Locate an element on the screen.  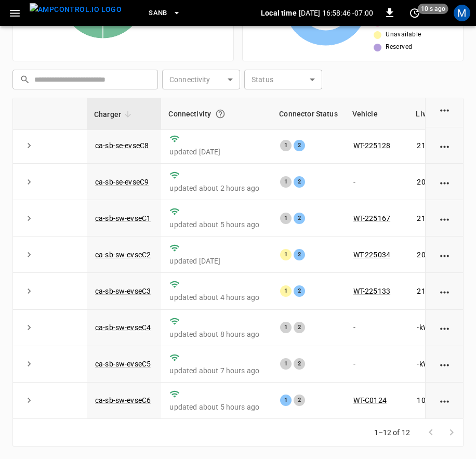
a: WT-225034 is located at coordinates (371, 254).